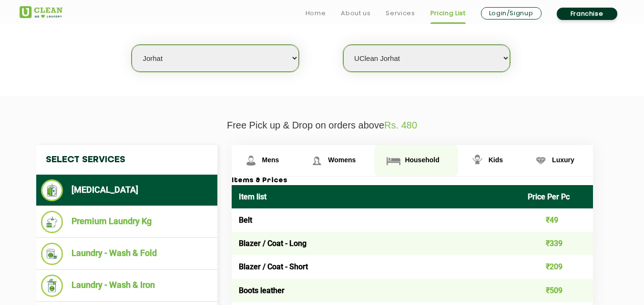  I want to click on td: Blazer / Coat - Long, so click(376, 243).